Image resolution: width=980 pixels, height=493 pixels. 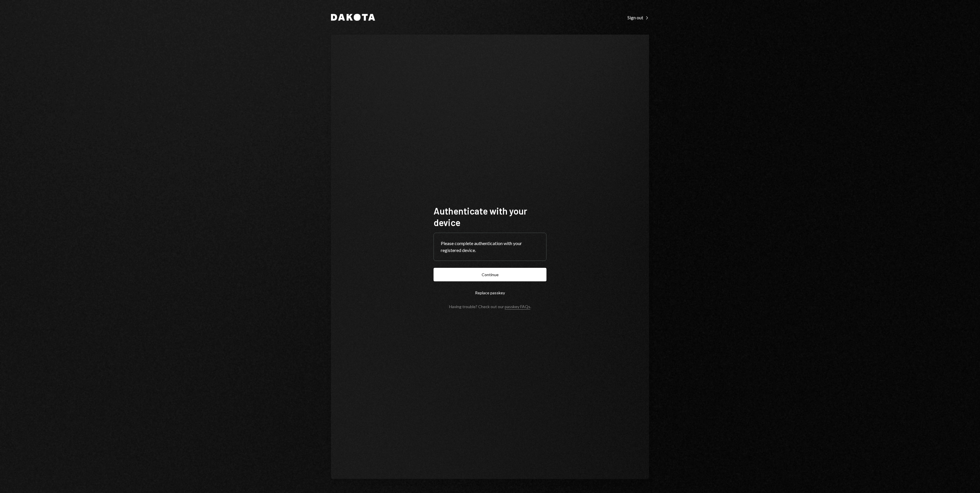 I want to click on a: passkey FAQs, so click(x=517, y=307).